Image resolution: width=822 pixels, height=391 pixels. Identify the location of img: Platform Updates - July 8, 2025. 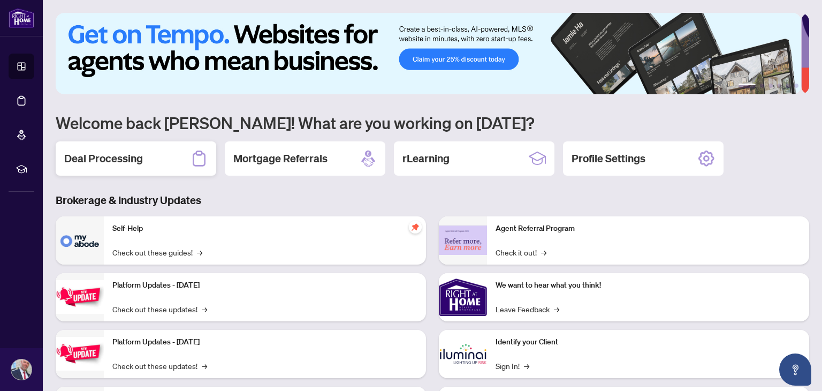
(80, 353).